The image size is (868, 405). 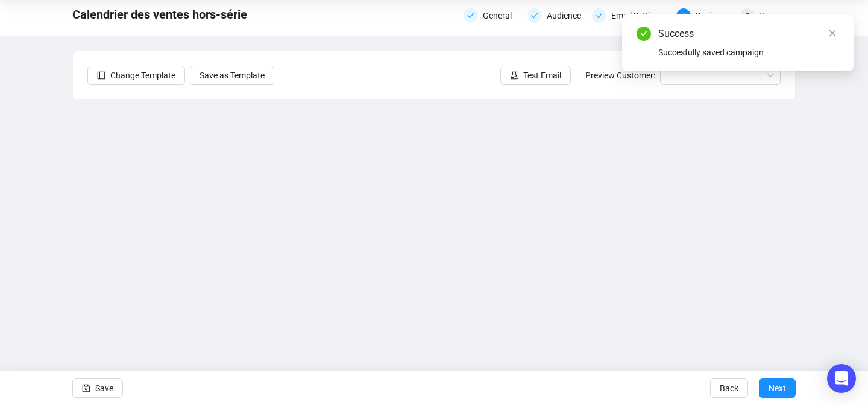 I want to click on button: Save as Template, so click(x=232, y=76).